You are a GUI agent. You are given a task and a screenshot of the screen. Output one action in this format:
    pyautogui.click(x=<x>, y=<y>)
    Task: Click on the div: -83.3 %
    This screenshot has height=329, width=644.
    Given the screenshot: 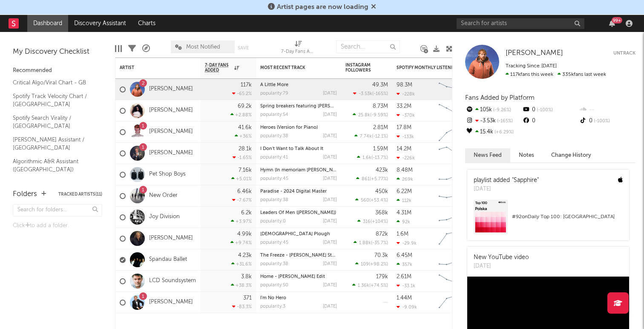 What is the action you would take?
    pyautogui.click(x=242, y=306)
    